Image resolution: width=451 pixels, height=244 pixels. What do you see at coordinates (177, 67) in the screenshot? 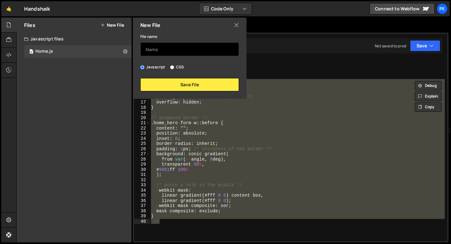
I see `label: CSS` at bounding box center [177, 67].